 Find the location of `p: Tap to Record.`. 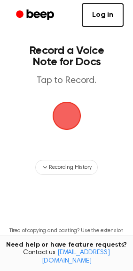

p: Tap to Record. is located at coordinates (66, 81).